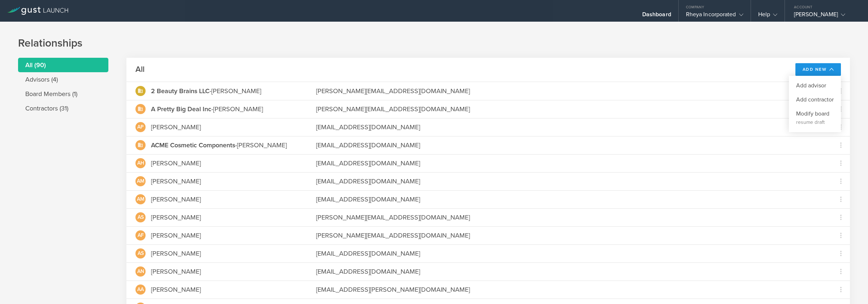 The height and width of the screenshot is (304, 868). Describe the element at coordinates (815, 100) in the screenshot. I see `li: Add contractor` at that location.